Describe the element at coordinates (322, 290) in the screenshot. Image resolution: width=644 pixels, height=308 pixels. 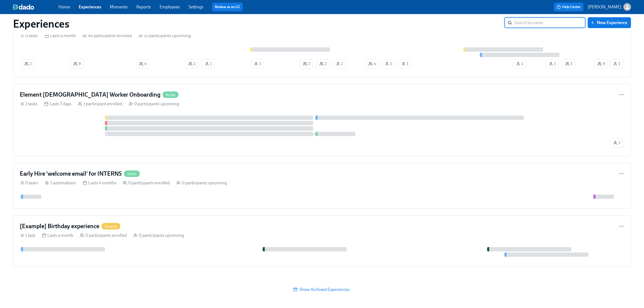
I see `button: Show Archived Experiences` at that location.